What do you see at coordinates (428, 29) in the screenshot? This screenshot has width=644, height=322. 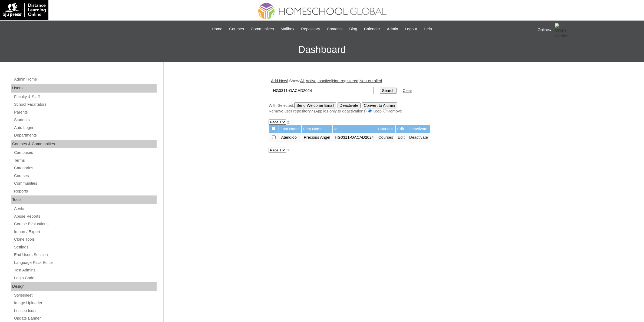 I see `span: Help` at bounding box center [428, 29].